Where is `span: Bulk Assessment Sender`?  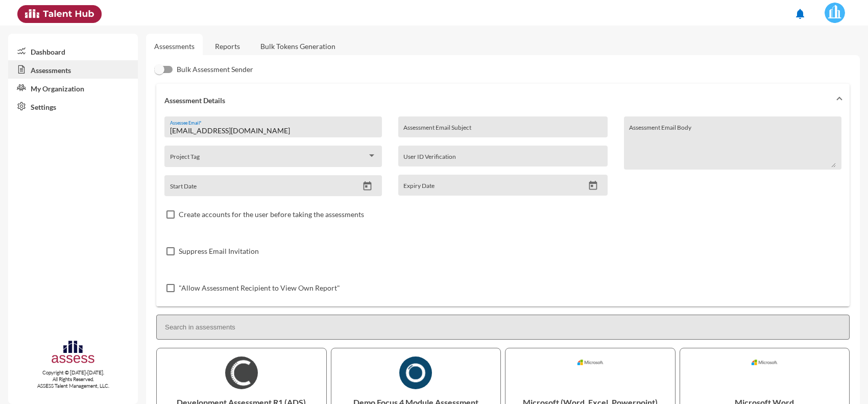 span: Bulk Assessment Sender is located at coordinates (215, 69).